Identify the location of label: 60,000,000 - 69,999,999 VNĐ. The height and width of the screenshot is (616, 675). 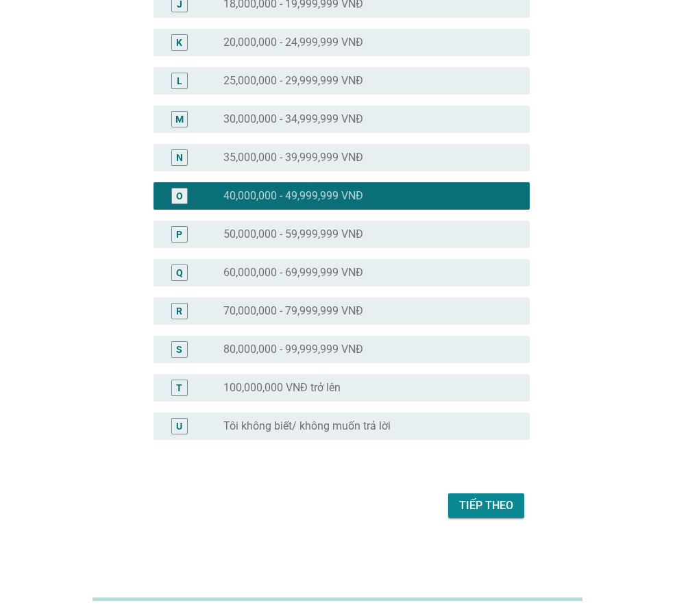
(293, 272).